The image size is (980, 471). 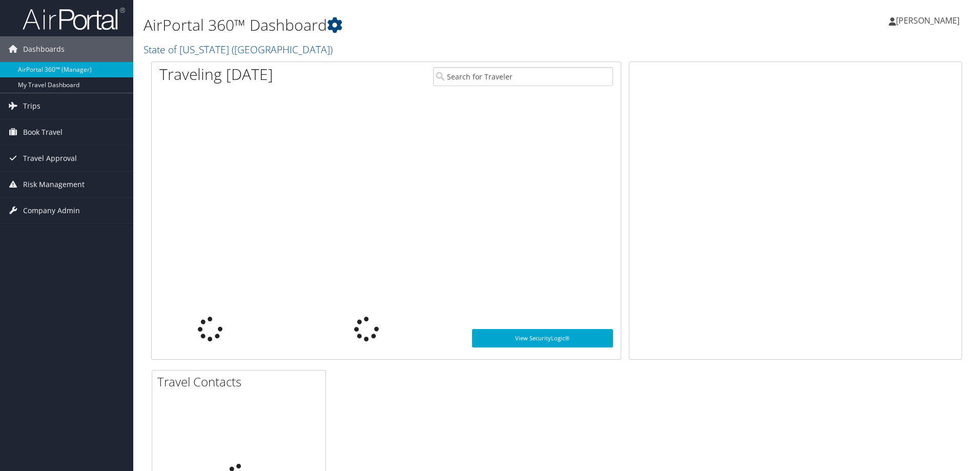 What do you see at coordinates (54, 185) in the screenshot?
I see `span: Risk Management` at bounding box center [54, 185].